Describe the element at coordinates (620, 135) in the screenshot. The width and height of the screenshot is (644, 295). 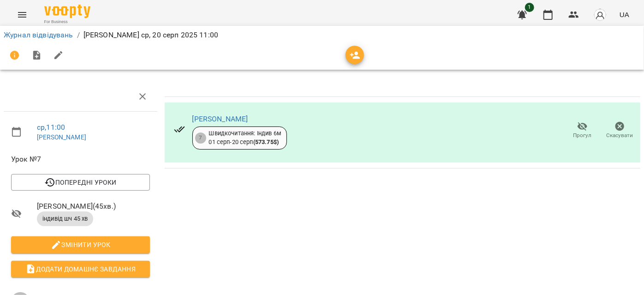
I see `span: Скасувати` at that location.